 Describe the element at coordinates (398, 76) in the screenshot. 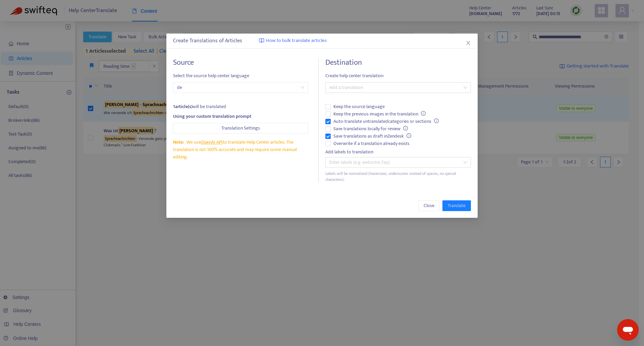

I see `span: Create help center translation` at that location.